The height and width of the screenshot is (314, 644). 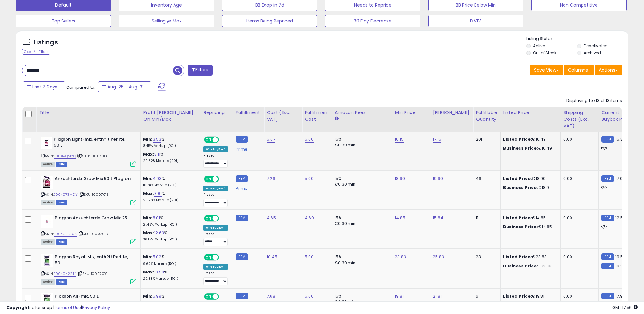 I want to click on div: Repricing, so click(x=217, y=112).